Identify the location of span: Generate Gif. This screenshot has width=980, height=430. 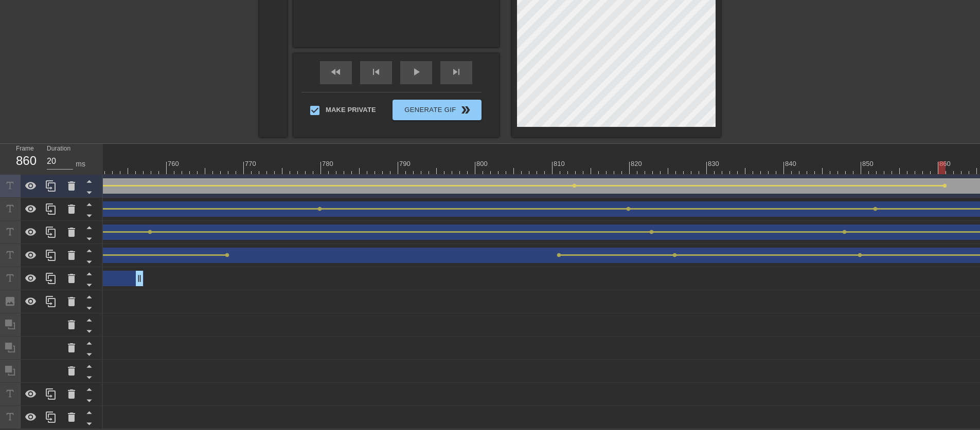
(437, 110).